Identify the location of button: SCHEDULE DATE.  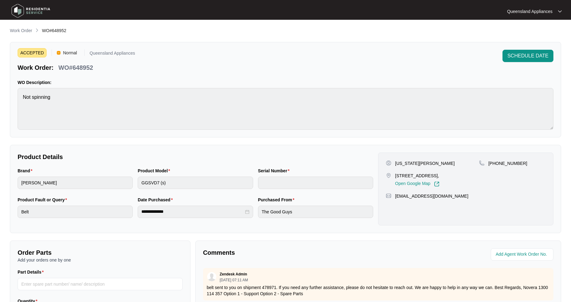
(528, 56).